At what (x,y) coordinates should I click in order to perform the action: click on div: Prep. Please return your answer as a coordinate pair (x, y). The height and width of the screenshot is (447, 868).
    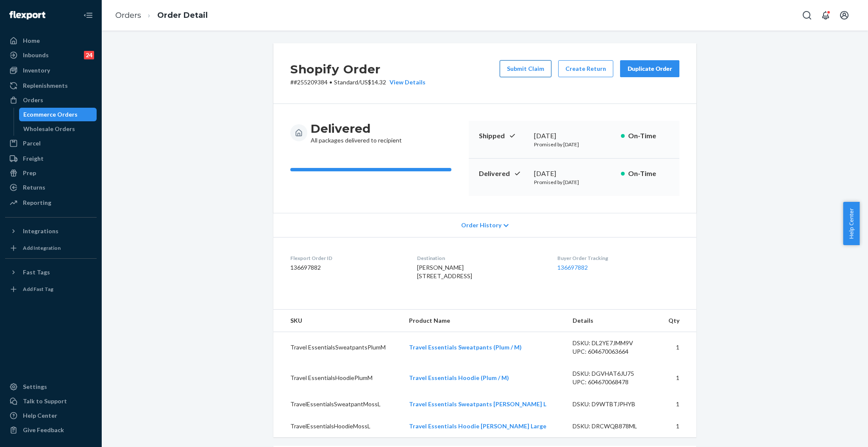
    Looking at the image, I should click on (29, 173).